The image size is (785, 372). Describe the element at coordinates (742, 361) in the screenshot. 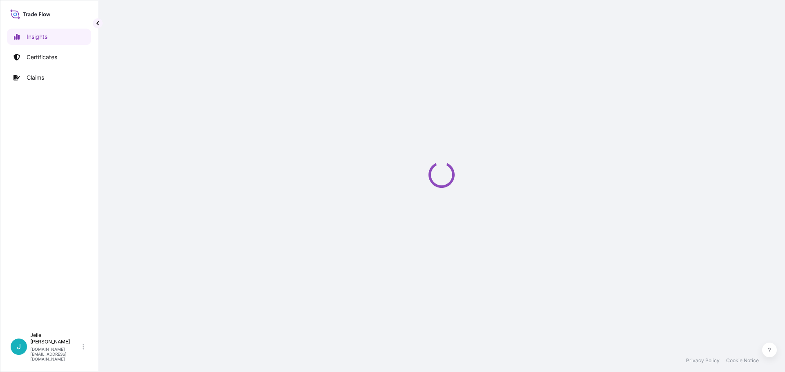

I see `p: Cookie Notice` at that location.